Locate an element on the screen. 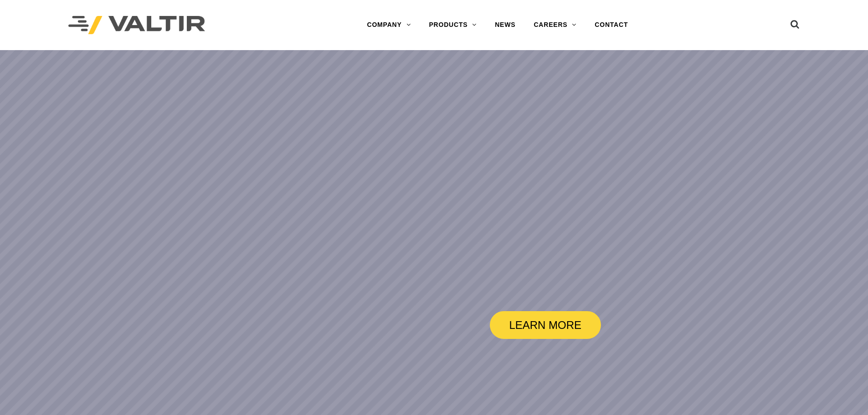  a: COMPANY is located at coordinates (389, 25).